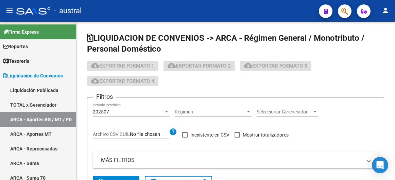 The image size is (395, 180). I want to click on input: Archivo CSV CUIL, so click(149, 135).